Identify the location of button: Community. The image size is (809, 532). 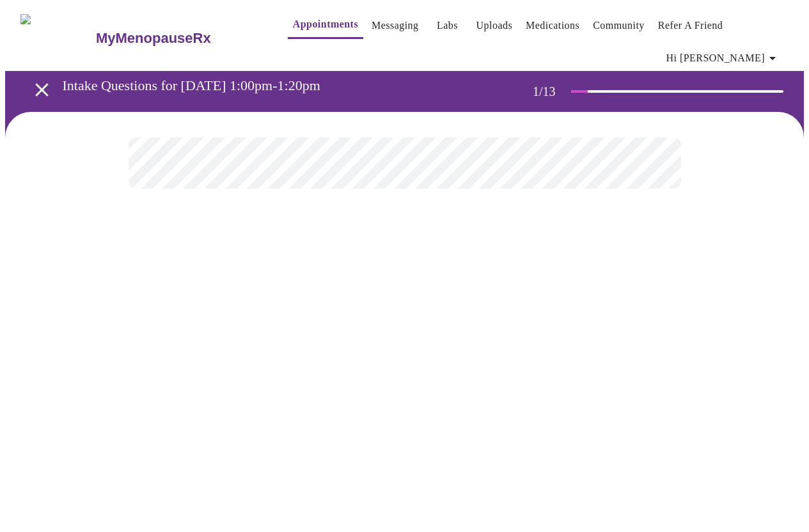
(619, 25).